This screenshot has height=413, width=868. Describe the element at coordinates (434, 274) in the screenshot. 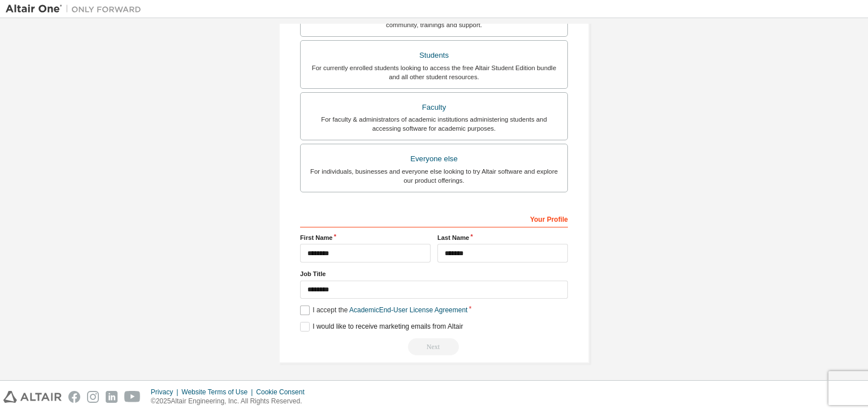

I see `label: Job Title` at that location.